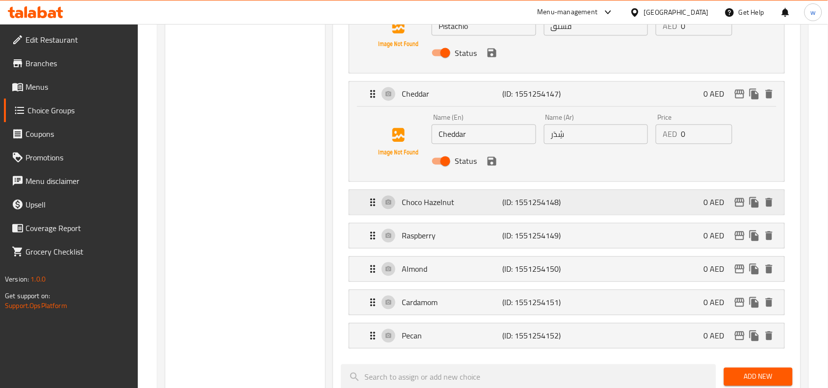 The height and width of the screenshot is (388, 828). Describe the element at coordinates (38, 279) in the screenshot. I see `span: 1.0.0` at that location.